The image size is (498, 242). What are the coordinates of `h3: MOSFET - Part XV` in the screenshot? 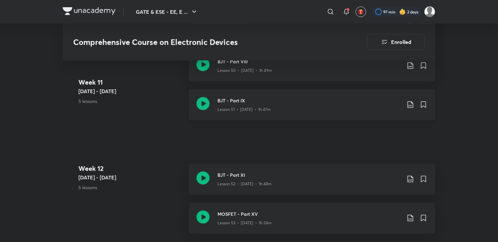 It's located at (309, 214).